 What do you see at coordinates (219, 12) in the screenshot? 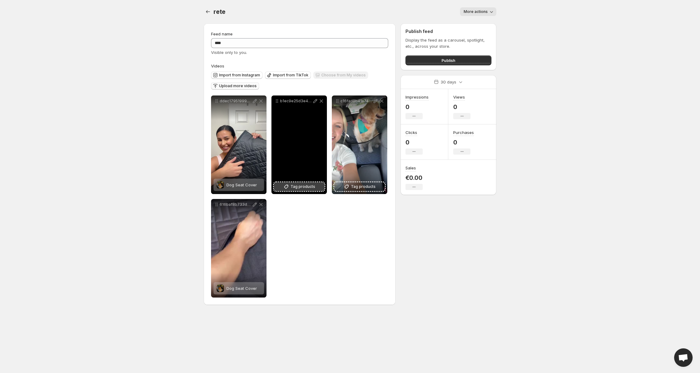
I see `span: rete` at bounding box center [219, 12].